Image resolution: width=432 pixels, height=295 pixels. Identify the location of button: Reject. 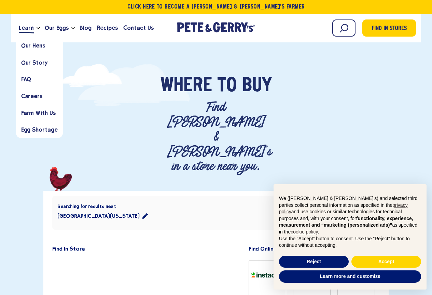
(314, 262).